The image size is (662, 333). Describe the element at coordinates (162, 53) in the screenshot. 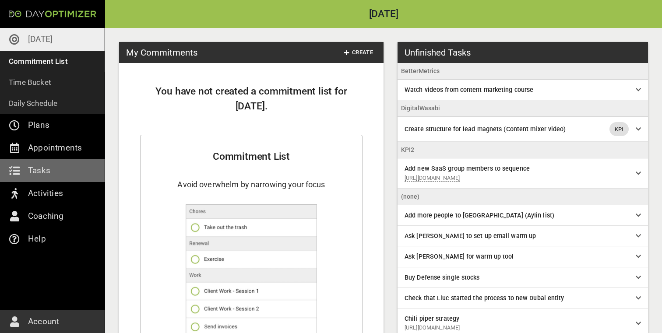

I see `h3: My Commitments` at that location.